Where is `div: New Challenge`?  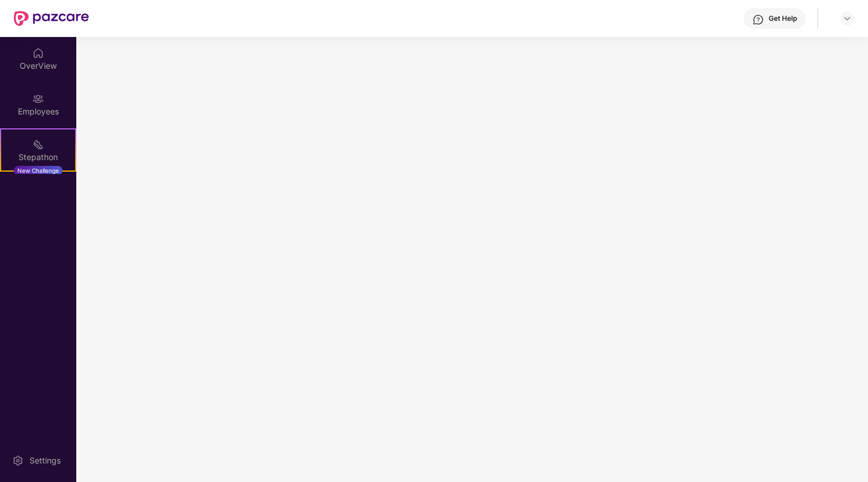 div: New Challenge is located at coordinates (38, 170).